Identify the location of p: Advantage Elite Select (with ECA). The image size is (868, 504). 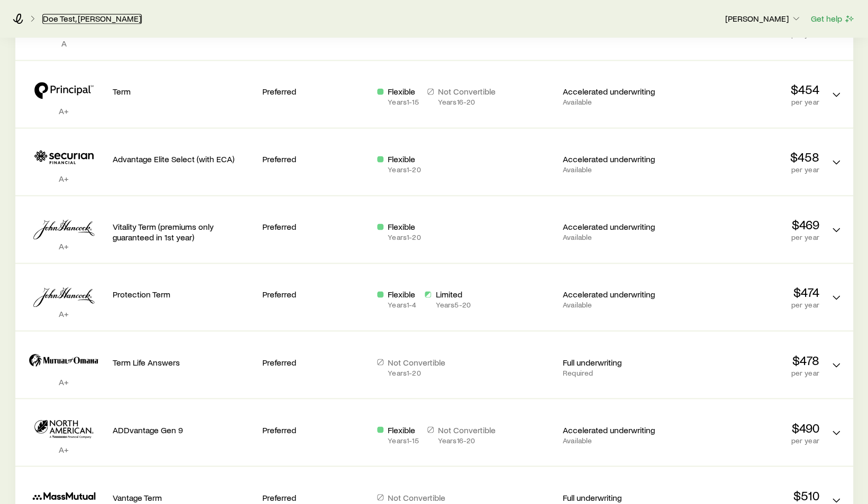
(183, 159).